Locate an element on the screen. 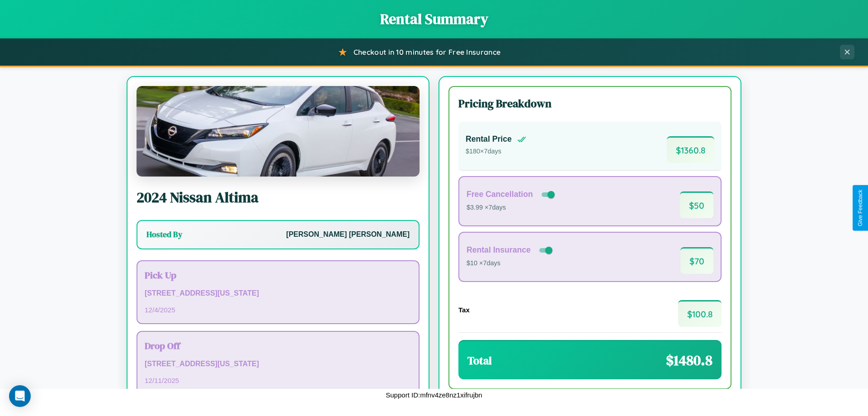 This screenshot has height=416, width=868. span: $ 70 is located at coordinates (697, 260).